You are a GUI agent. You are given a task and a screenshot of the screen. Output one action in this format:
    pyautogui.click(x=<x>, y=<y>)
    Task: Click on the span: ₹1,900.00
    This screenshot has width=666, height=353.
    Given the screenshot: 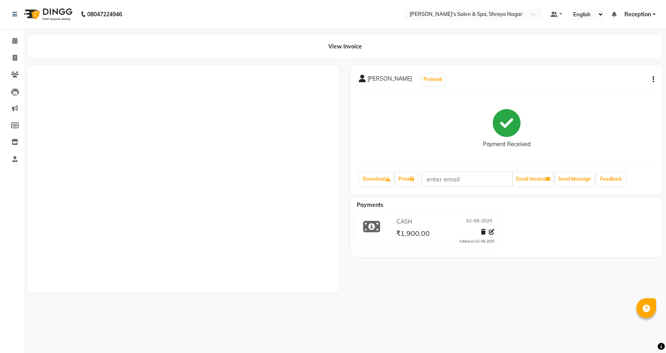 What is the action you would take?
    pyautogui.click(x=413, y=234)
    